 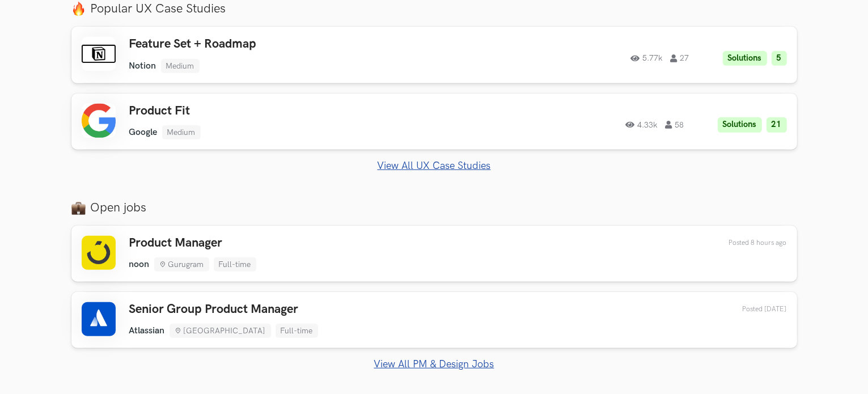 I want to click on img: briefcase_emoji.png, so click(x=78, y=208).